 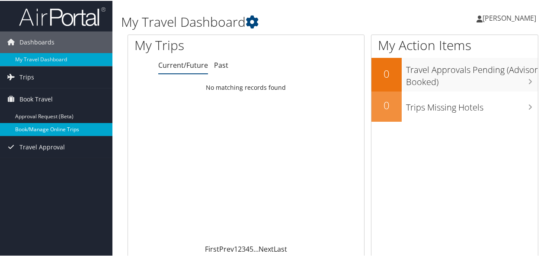 I want to click on h3: Travel Approvals Pending (Advisor Booked), so click(x=471, y=73).